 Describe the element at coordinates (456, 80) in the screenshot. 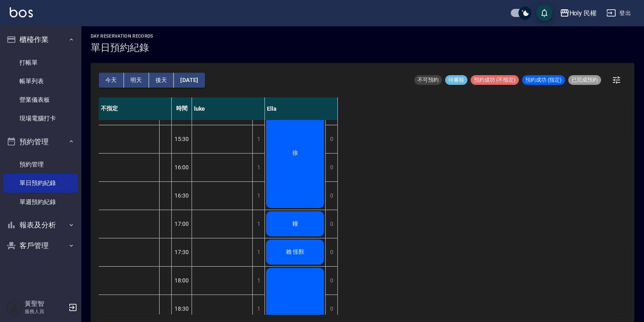

I see `span: 待審核` at that location.